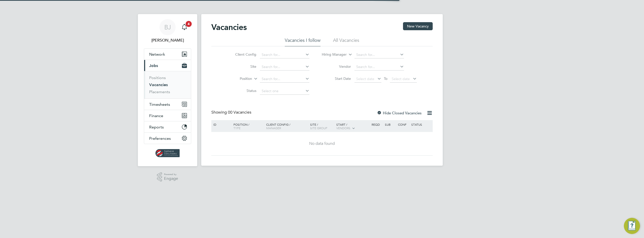 The height and width of the screenshot is (238, 644). Describe the element at coordinates (344, 127) in the screenshot. I see `span: Vendors` at that location.